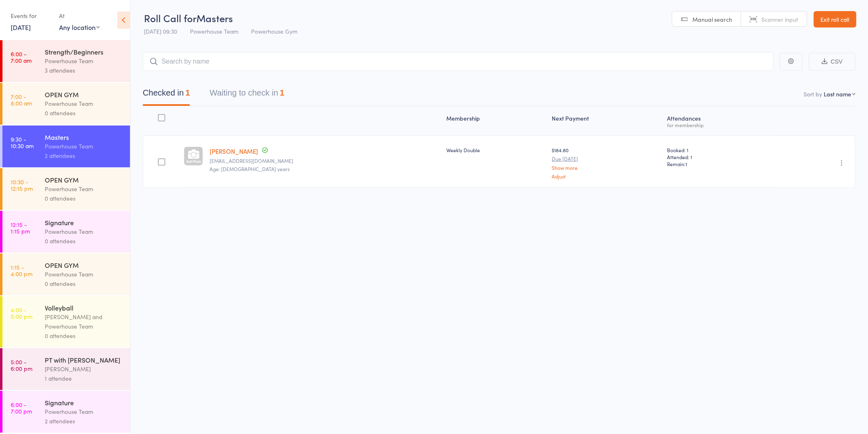  What do you see at coordinates (22, 408) in the screenshot?
I see `time: 6:00 - 7:00 pm` at bounding box center [22, 408].